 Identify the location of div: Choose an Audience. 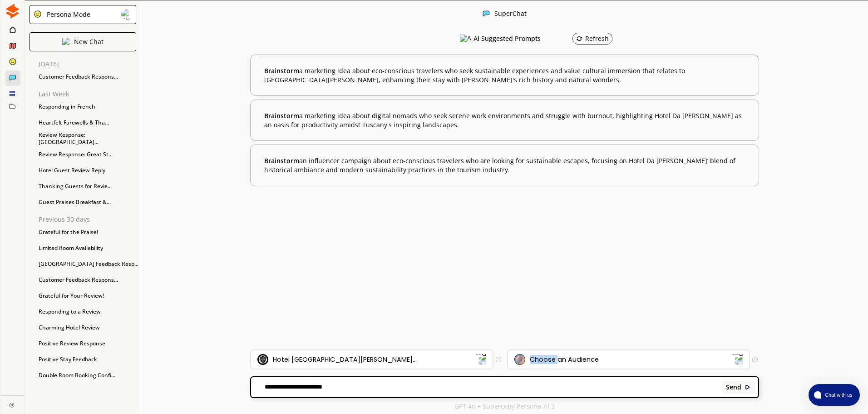
(564, 360).